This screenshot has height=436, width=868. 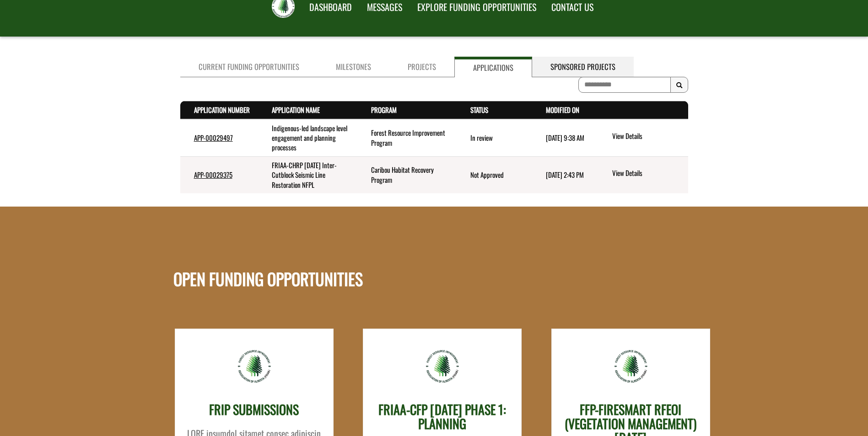 What do you see at coordinates (479, 110) in the screenshot?
I see `a: Status` at bounding box center [479, 110].